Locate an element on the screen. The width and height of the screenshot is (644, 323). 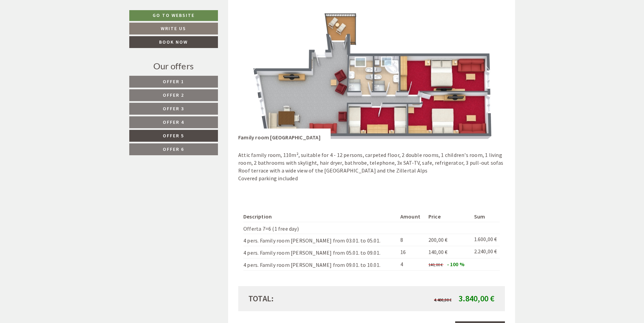
span: Offer 3 is located at coordinates (173, 108).